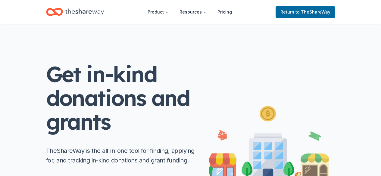 This screenshot has height=176, width=381. What do you see at coordinates (122, 98) in the screenshot?
I see `h1: Get in-kind donations and grants` at bounding box center [122, 98].